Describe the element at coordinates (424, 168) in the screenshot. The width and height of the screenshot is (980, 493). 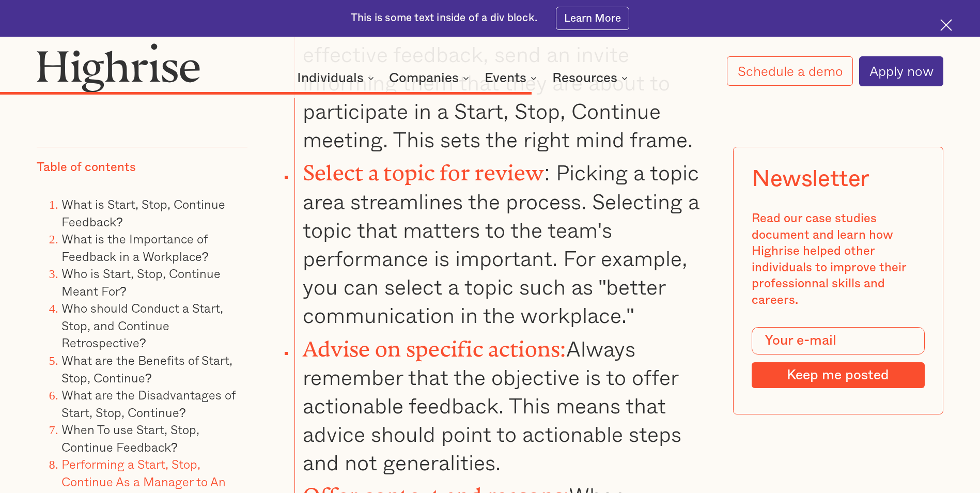
I see `strong: Select a topic for review` at that location.